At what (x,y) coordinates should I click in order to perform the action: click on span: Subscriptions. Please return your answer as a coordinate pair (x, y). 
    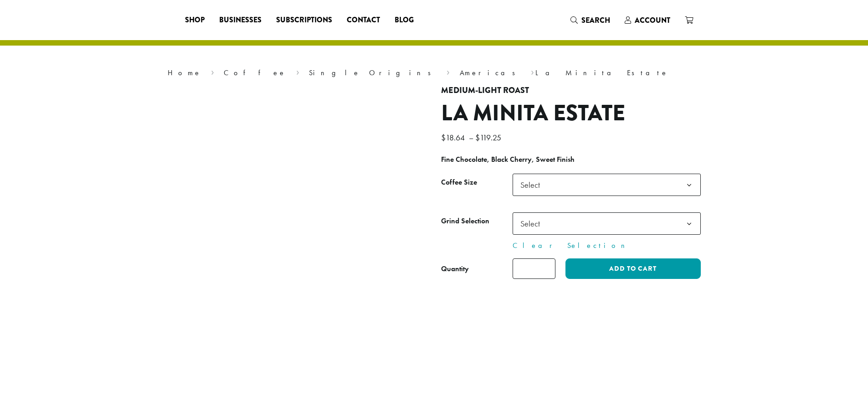
    Looking at the image, I should click on (304, 20).